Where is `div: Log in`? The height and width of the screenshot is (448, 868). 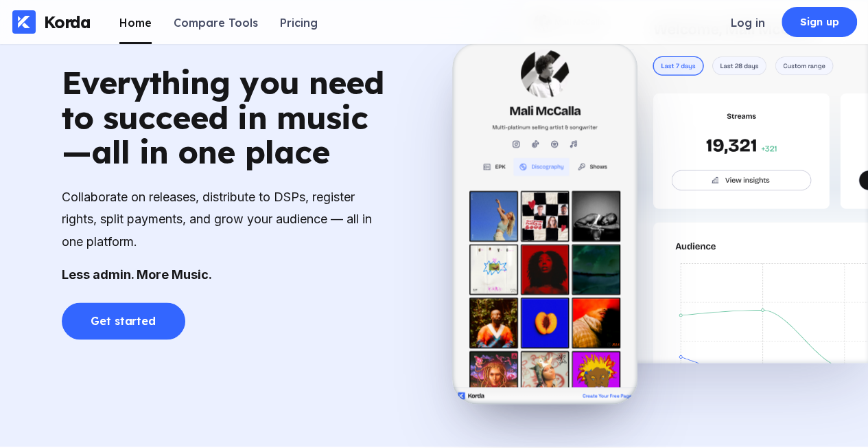
div: Log in is located at coordinates (748, 22).